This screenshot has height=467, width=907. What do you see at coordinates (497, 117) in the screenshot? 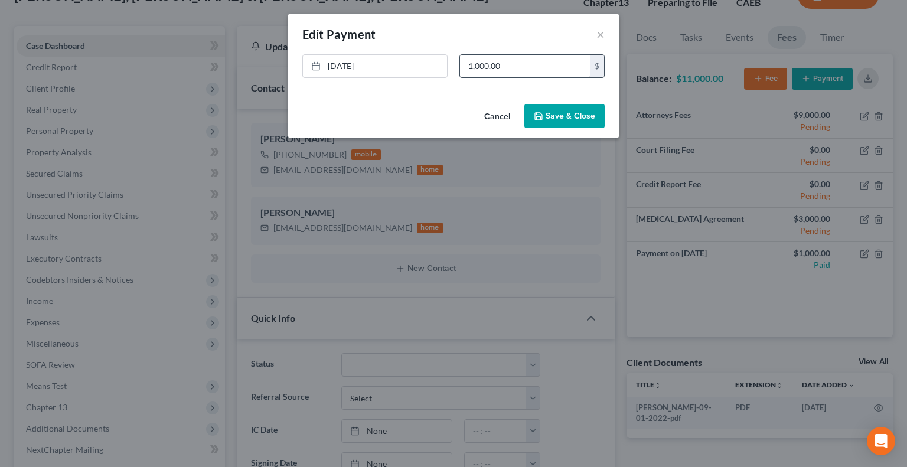
I see `button: Cancel` at bounding box center [497, 117].